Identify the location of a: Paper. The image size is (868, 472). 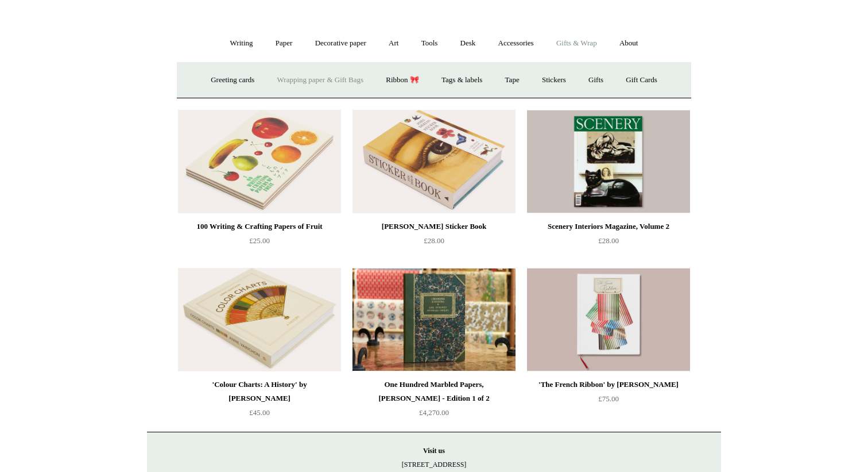
(284, 43).